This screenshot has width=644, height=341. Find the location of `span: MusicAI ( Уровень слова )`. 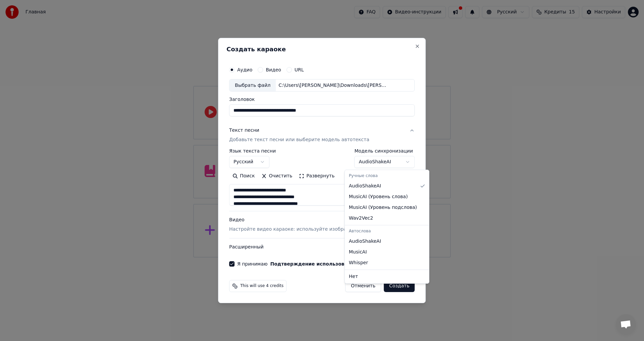

span: MusicAI ( Уровень слова ) is located at coordinates (379, 196).